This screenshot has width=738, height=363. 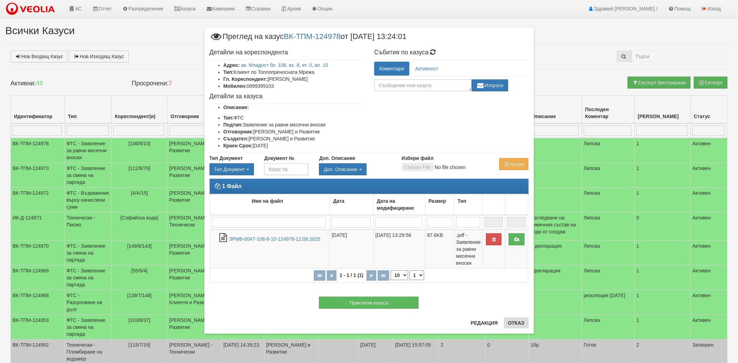 I want to click on td: .pdf - Заявление за равни месечни вноски, so click(x=468, y=249).